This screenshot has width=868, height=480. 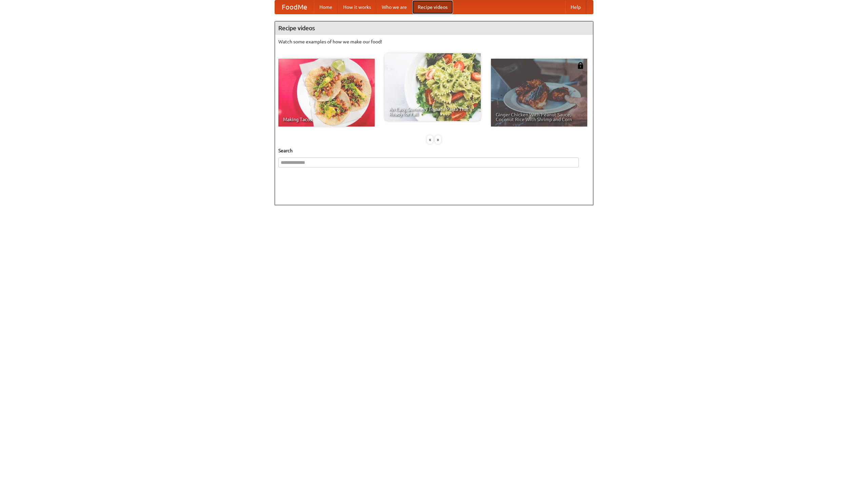 What do you see at coordinates (433, 112) in the screenshot?
I see `span: An Easy, Summery Tomato Pasta That's Ready for Fall` at bounding box center [433, 112].